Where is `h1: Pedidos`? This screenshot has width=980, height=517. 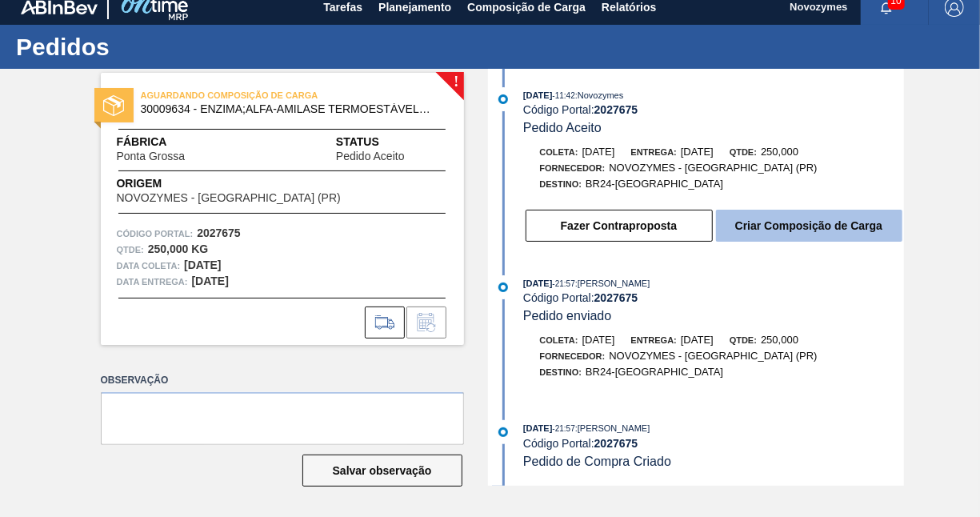
h1: Pedidos is located at coordinates (158, 46).